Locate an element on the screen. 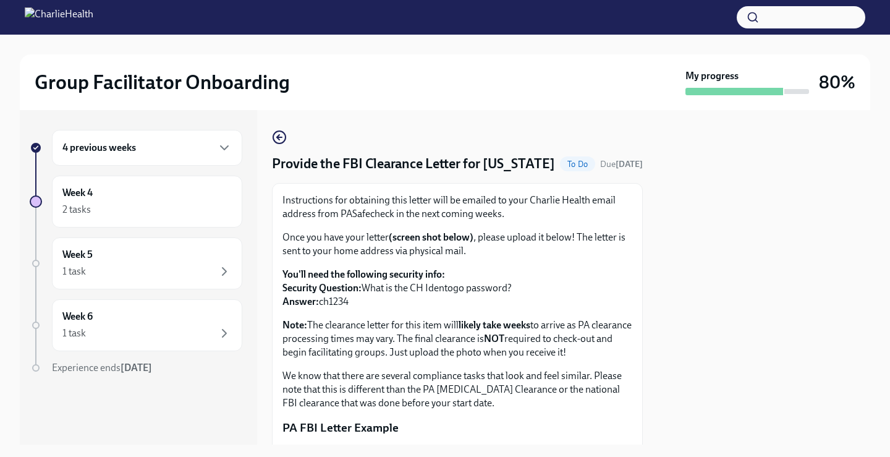 Image resolution: width=890 pixels, height=457 pixels. h6: Week 6 is located at coordinates (77, 316).